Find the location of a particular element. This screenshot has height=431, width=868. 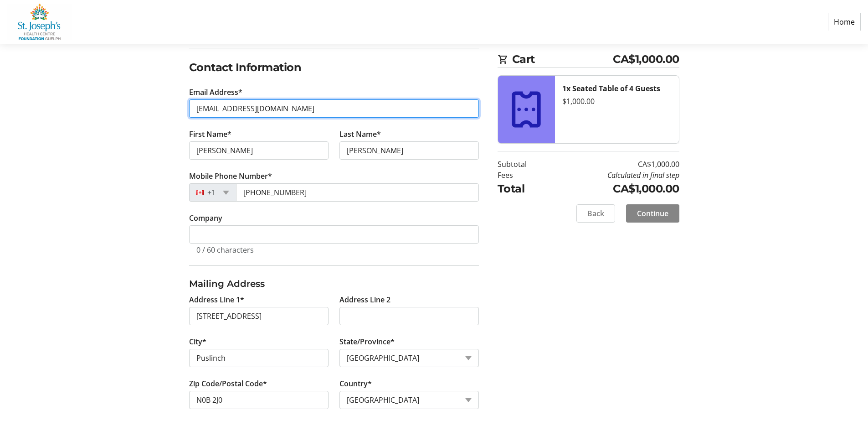

button: Continue is located at coordinates (653, 214).